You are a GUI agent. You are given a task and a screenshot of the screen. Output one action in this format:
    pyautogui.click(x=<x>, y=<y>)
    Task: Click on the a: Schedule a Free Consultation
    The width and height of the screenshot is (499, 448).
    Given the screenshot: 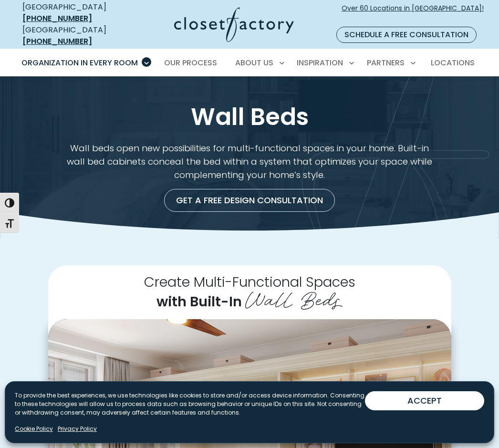 What is the action you would take?
    pyautogui.click(x=407, y=35)
    